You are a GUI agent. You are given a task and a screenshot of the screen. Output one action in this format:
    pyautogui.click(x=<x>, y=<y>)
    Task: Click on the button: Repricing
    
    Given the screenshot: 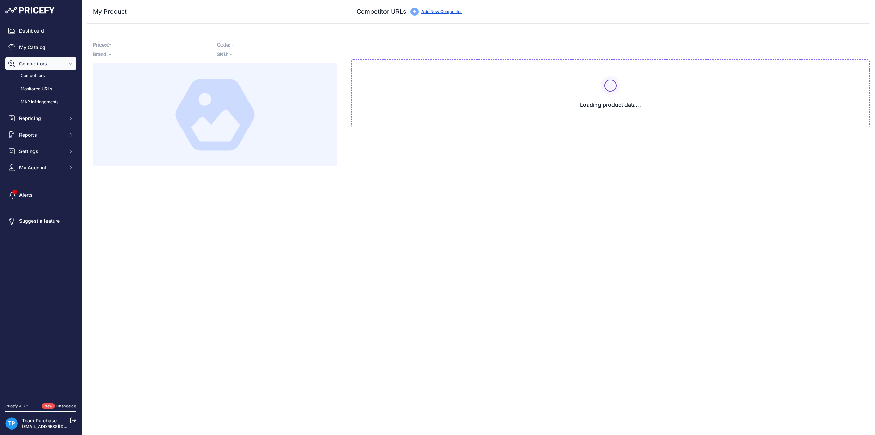 What is the action you would take?
    pyautogui.click(x=41, y=118)
    